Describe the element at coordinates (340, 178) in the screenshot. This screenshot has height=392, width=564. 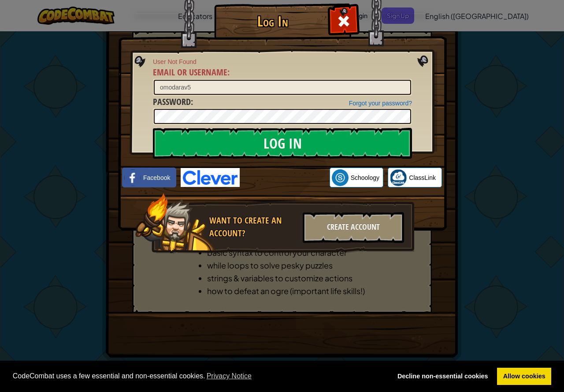
I see `img: schoology.png` at that location.